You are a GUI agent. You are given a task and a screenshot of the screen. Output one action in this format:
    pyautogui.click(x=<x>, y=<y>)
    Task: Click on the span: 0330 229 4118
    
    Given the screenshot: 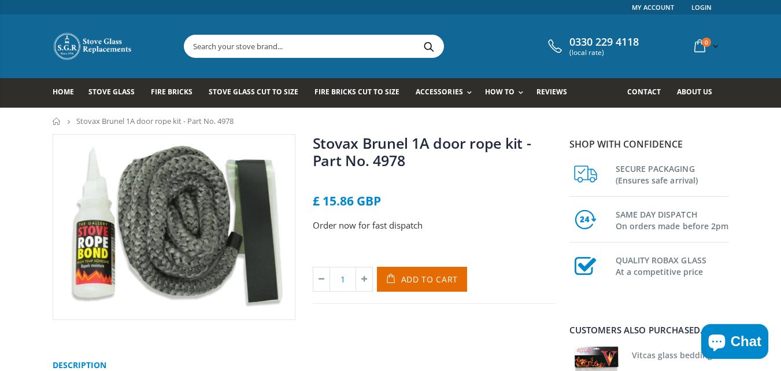 What is the action you would take?
    pyautogui.click(x=604, y=42)
    